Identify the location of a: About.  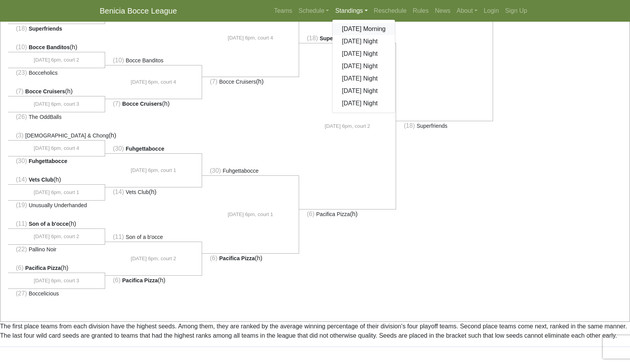
(467, 11).